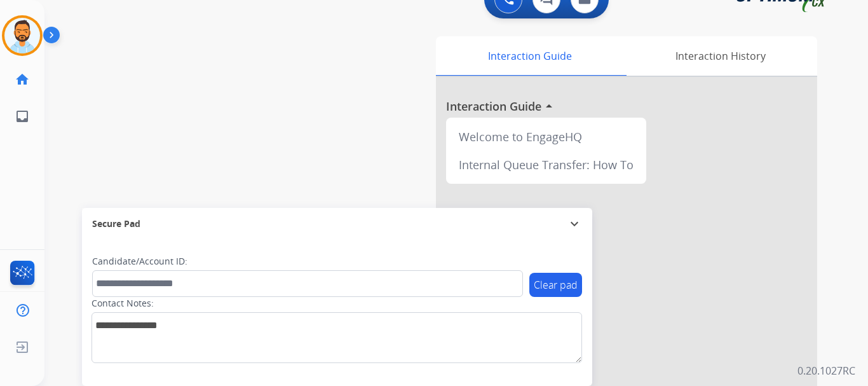 The height and width of the screenshot is (386, 868). Describe the element at coordinates (574, 224) in the screenshot. I see `mat-icon: expand_more` at that location.